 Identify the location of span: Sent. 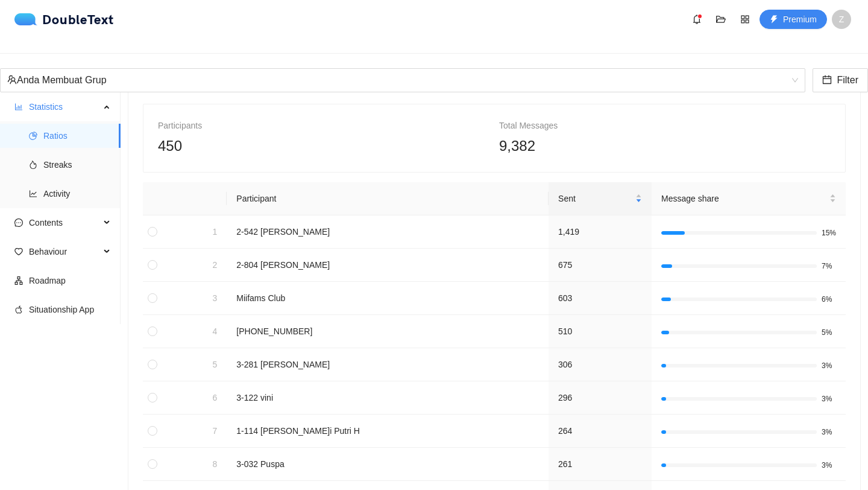
(596, 199).